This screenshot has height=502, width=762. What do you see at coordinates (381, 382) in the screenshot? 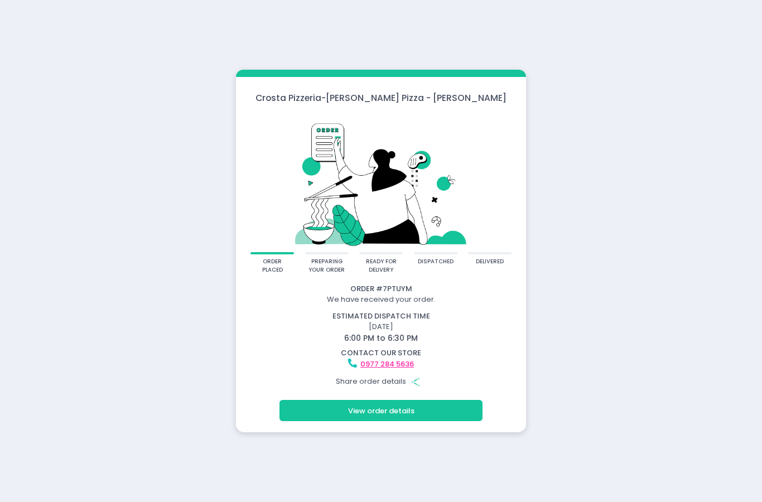
I see `div: Share order details` at bounding box center [381, 382].